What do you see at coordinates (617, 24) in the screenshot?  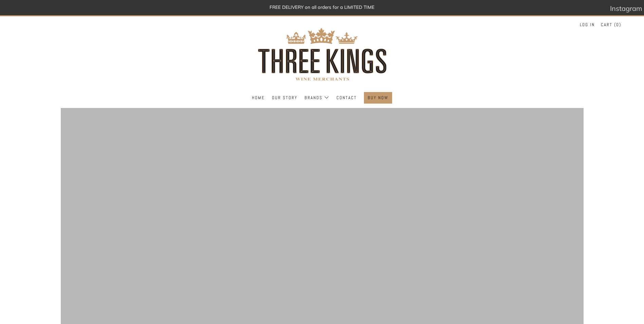 I see `span: 0` at bounding box center [617, 24].